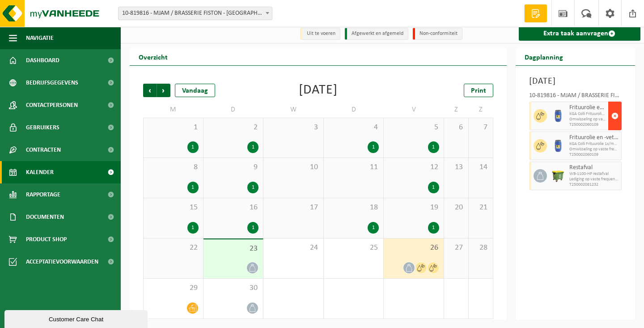  What do you see at coordinates (320, 34) in the screenshot?
I see `li: Uit te voeren` at bounding box center [320, 34].